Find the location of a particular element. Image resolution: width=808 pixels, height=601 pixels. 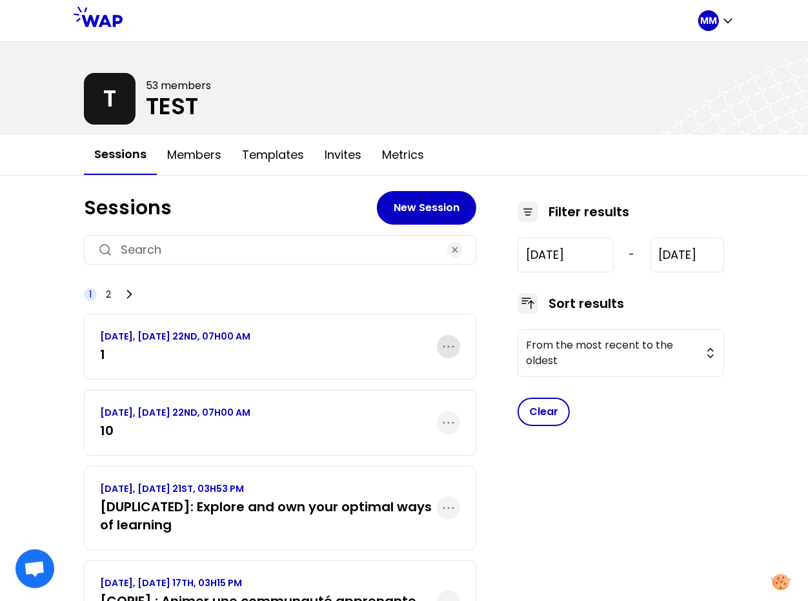

button: Members is located at coordinates (194, 155).